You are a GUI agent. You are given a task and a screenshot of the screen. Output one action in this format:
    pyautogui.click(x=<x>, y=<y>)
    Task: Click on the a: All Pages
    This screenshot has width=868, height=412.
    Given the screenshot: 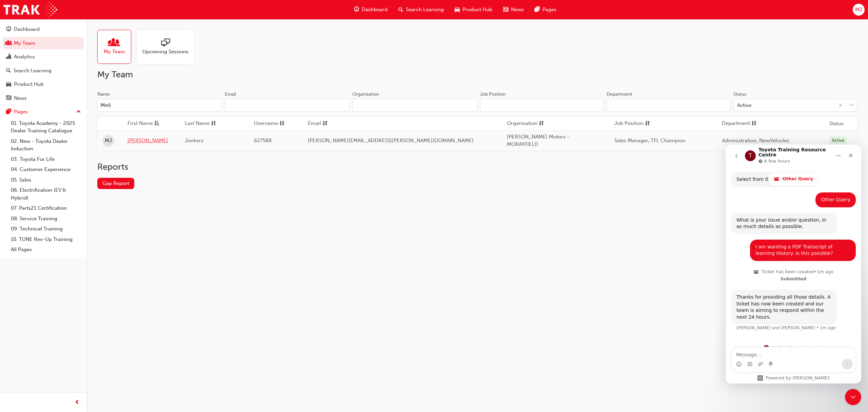 What is the action you would take?
    pyautogui.click(x=46, y=249)
    